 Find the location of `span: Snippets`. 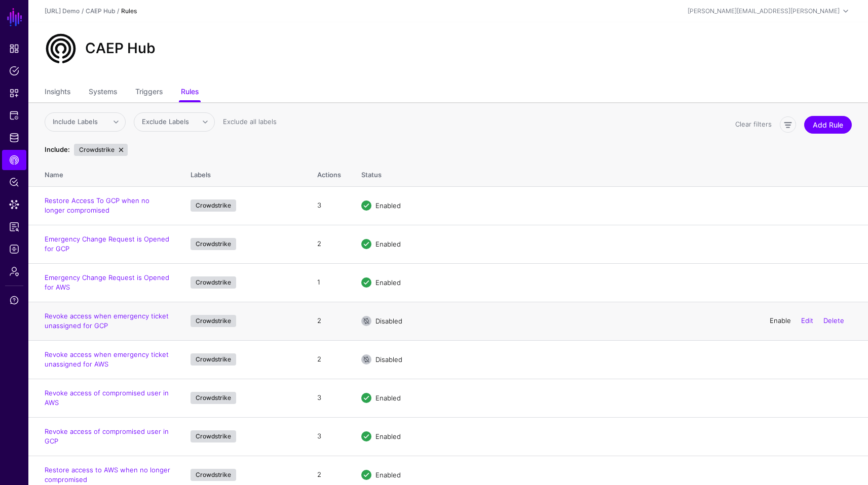

span: Snippets is located at coordinates (14, 93).